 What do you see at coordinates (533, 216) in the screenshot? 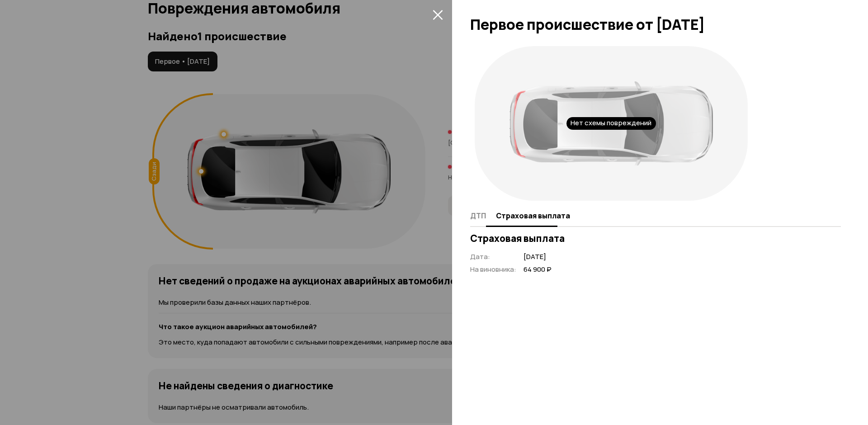
I see `span: Страховая выплата` at bounding box center [533, 216].